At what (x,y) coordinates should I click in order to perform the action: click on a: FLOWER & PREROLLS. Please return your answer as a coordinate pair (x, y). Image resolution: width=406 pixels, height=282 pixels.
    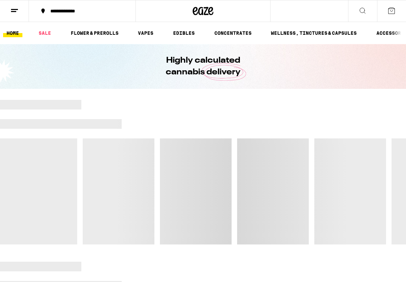
    Looking at the image, I should click on (95, 33).